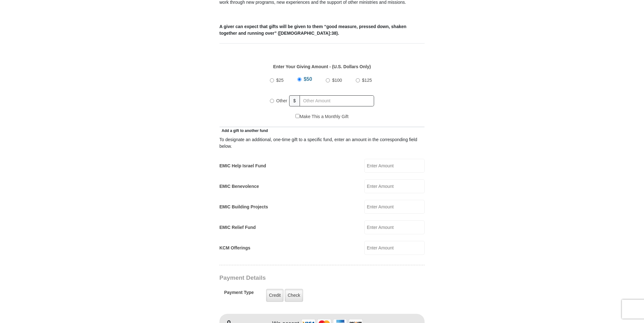  I want to click on label: EMIC Help Israel Fund, so click(243, 166).